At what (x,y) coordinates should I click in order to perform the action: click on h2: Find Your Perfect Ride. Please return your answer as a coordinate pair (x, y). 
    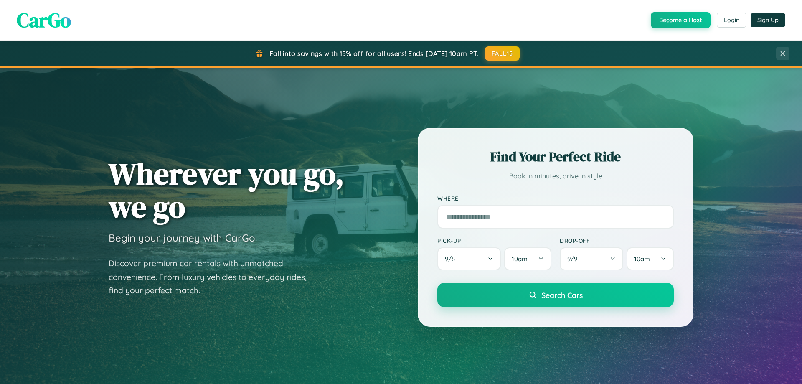
    Looking at the image, I should click on (556, 157).